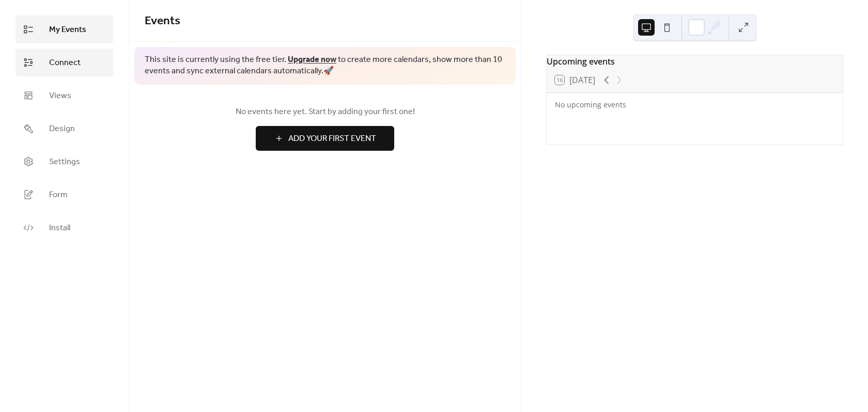 This screenshot has width=868, height=412. I want to click on a: Settings, so click(64, 162).